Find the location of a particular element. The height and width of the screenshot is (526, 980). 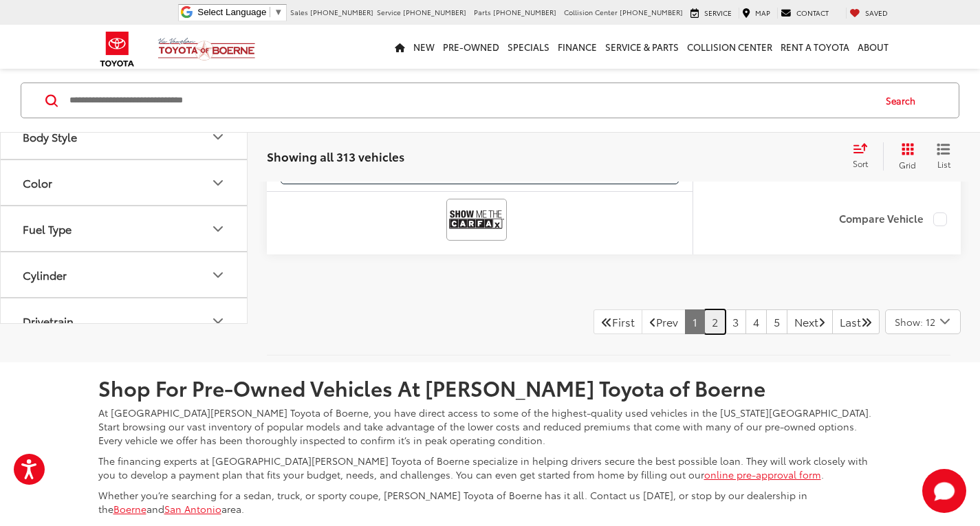

a: 2 is located at coordinates (714, 322).